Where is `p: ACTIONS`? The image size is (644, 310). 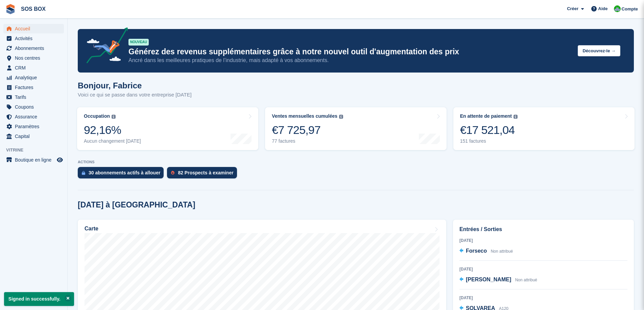
p: ACTIONS is located at coordinates (356, 162).